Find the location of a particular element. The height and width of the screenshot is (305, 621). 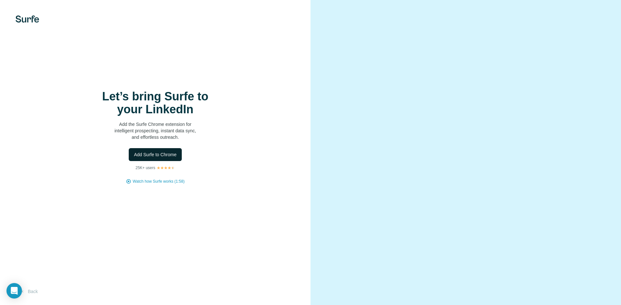

div: Open Intercom Messenger is located at coordinates (14, 291).